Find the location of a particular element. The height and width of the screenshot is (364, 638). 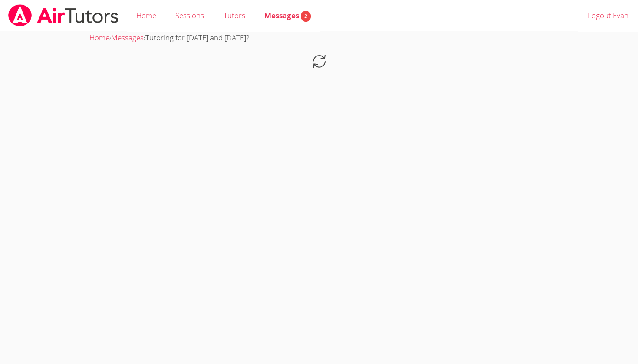

a: Messages is located at coordinates (127, 37).